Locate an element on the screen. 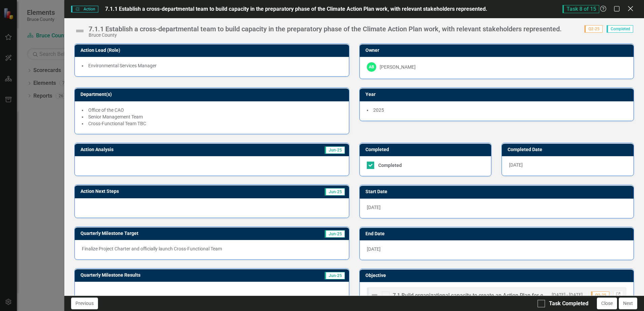 This screenshot has width=644, height=311. span: Action is located at coordinates (85, 9).